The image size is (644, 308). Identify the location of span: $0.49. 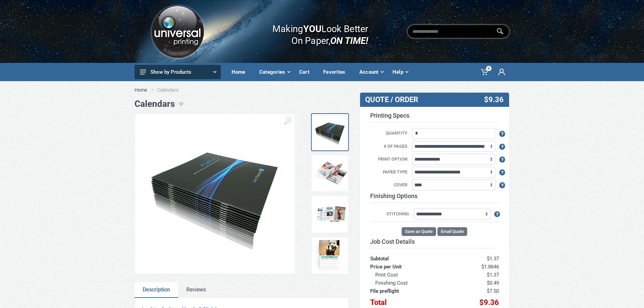
(493, 283).